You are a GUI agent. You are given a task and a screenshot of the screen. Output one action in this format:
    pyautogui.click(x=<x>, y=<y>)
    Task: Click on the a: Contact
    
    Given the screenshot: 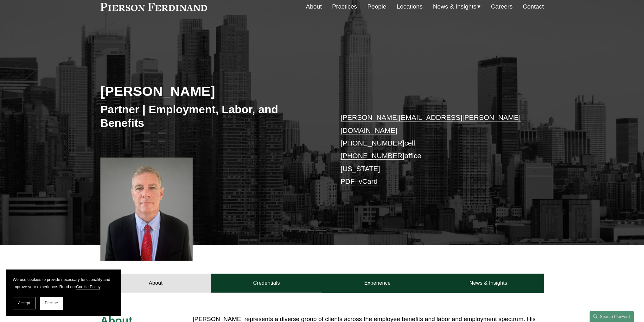 What is the action you would take?
    pyautogui.click(x=533, y=7)
    